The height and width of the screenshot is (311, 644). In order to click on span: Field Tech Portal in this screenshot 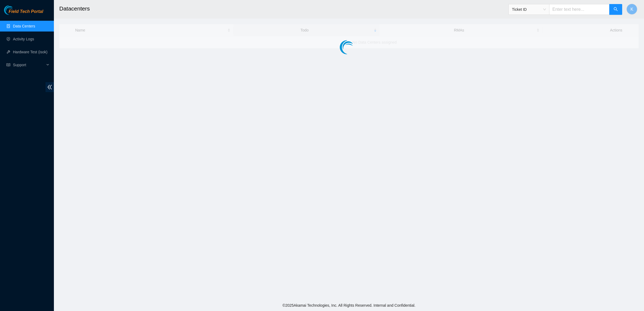, I will do `click(26, 11)`.